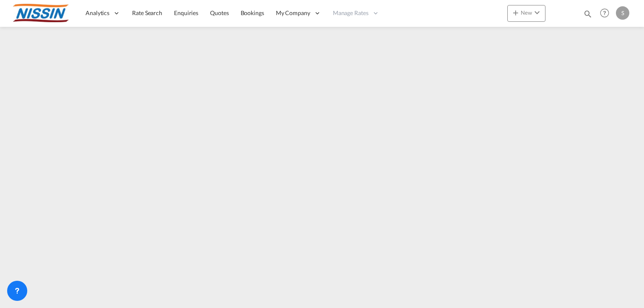 The image size is (644, 308). What do you see at coordinates (588, 14) in the screenshot?
I see `md-icon: icon-magnify` at bounding box center [588, 14].